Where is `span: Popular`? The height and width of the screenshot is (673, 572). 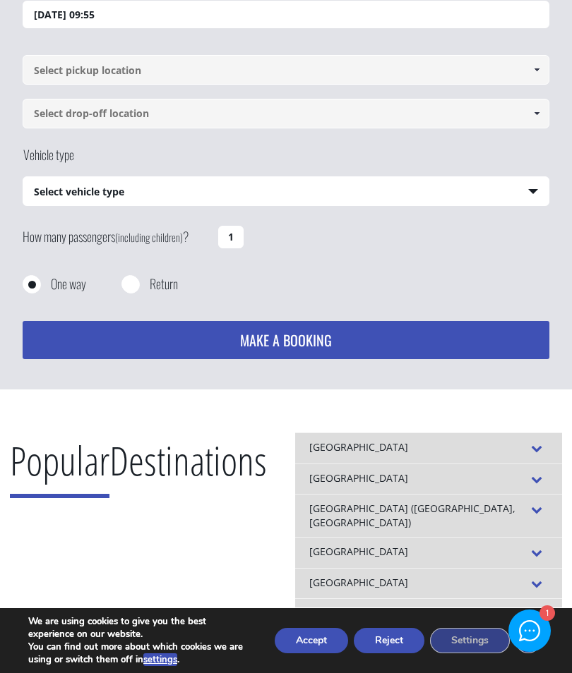
span: Popular is located at coordinates (59, 466).